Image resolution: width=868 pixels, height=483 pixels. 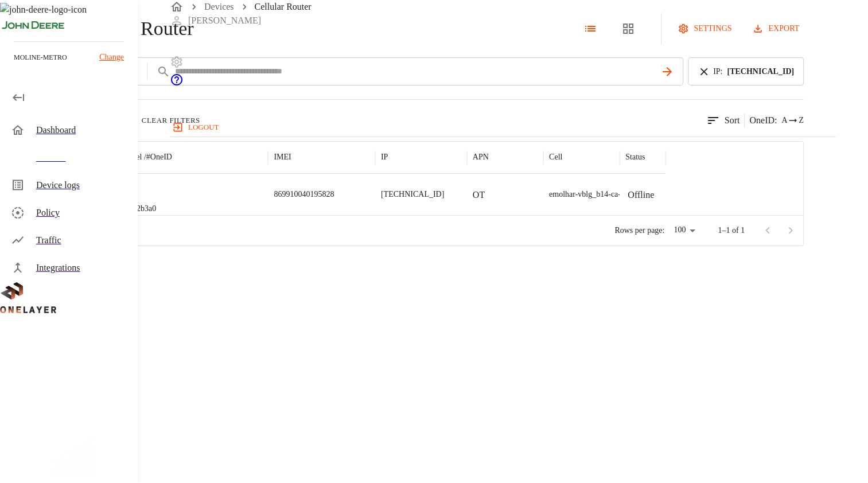 What do you see at coordinates (219, 6) in the screenshot?
I see `a: Devices` at bounding box center [219, 6].